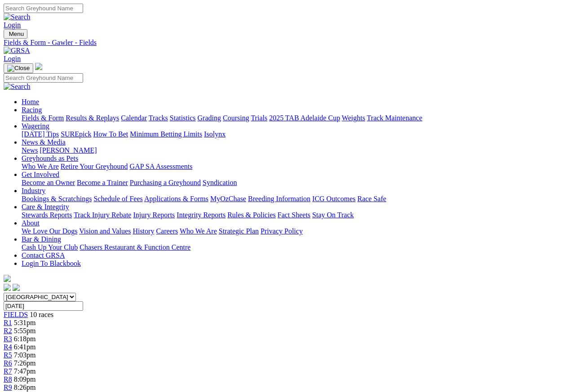 This screenshot has height=392, width=575. I want to click on a: Minimum Betting Limits, so click(166, 134).